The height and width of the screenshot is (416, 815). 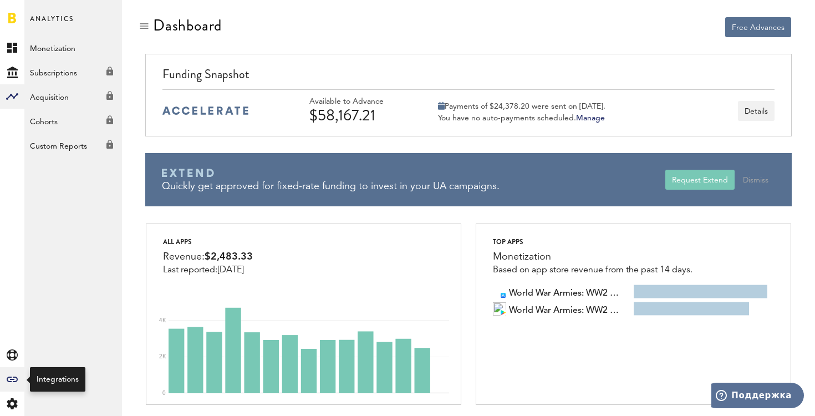 What do you see at coordinates (228, 257) in the screenshot?
I see `span: $2,483.33` at bounding box center [228, 257].